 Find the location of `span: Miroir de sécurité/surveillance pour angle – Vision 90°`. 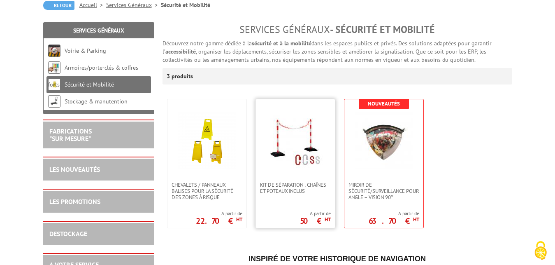

span: Miroir de sécurité/surveillance pour angle – Vision 90° is located at coordinates (384, 191).